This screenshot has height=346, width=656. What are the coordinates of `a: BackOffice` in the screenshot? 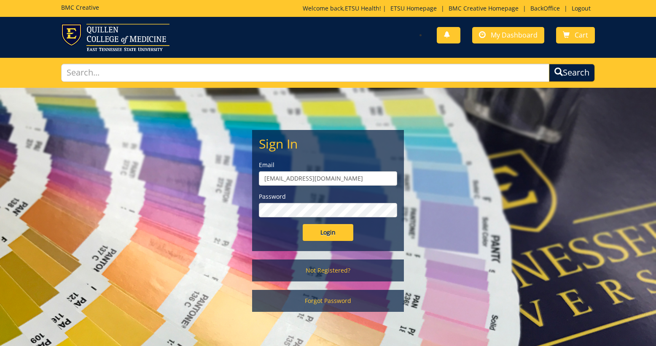 It's located at (545, 8).